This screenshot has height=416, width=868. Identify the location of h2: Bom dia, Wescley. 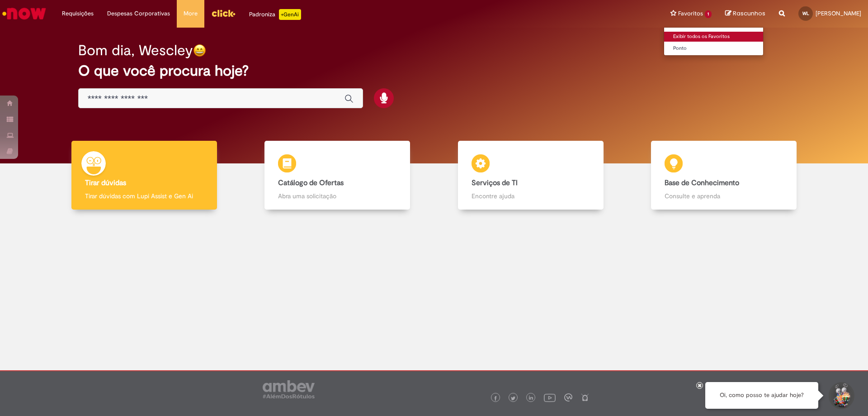
(135, 50).